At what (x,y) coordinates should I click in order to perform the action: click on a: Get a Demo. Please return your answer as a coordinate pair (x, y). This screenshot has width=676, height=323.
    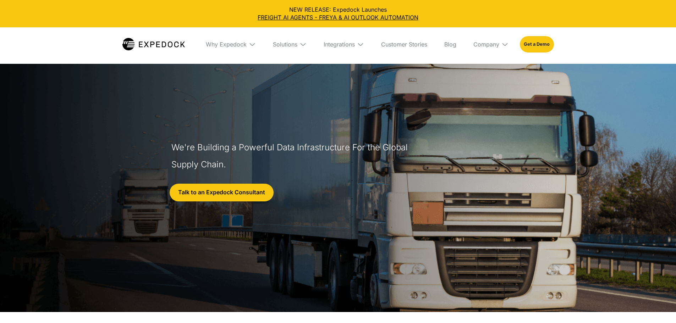
    Looking at the image, I should click on (536, 44).